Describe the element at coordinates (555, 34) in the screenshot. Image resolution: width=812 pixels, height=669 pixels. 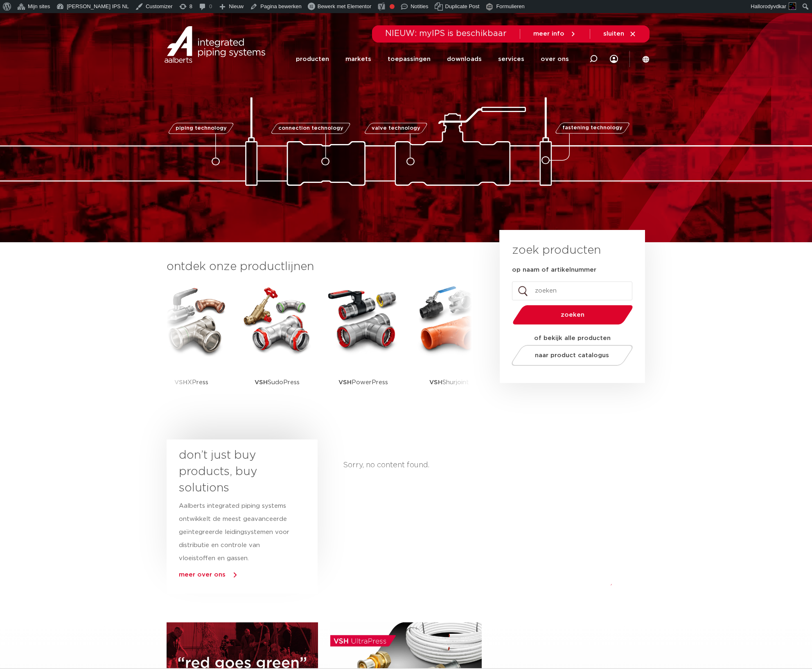
I see `a: meer info` at that location.